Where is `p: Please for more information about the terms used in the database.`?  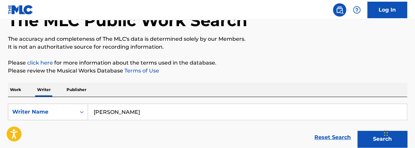 p: Please for more information about the terms used in the database. is located at coordinates (208, 63).